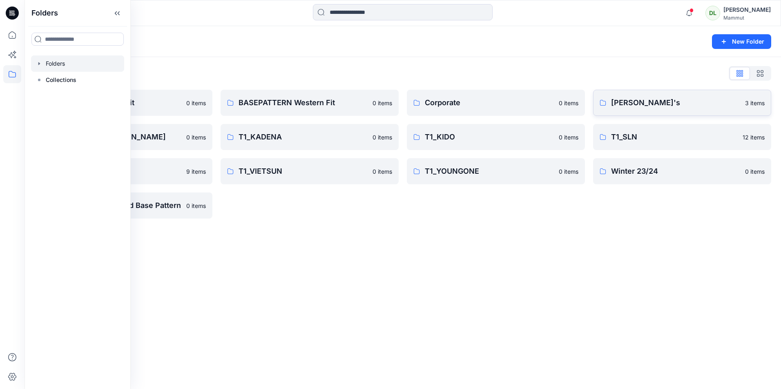 The width and height of the screenshot is (781, 389). I want to click on p: T1_KIDO, so click(489, 137).